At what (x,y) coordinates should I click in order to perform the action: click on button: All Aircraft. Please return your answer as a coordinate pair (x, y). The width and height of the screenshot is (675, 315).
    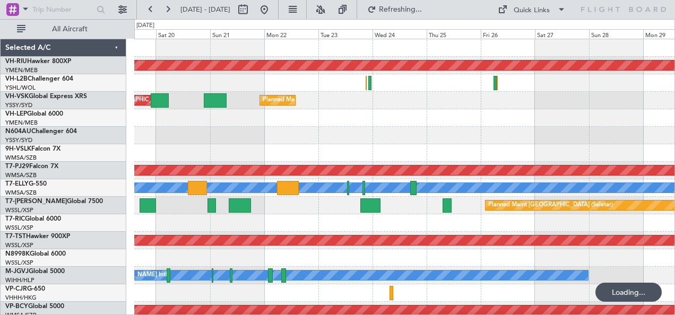
    Looking at the image, I should click on (63, 29).